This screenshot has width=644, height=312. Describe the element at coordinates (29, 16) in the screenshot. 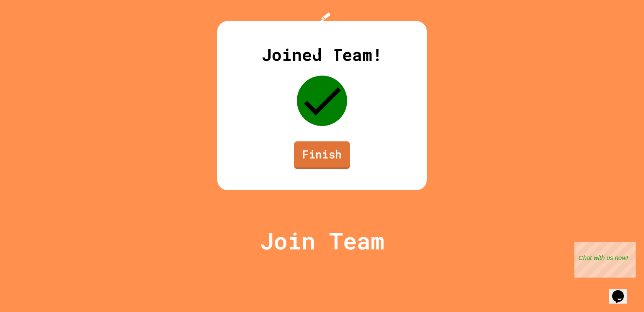

I see `p: Chat with us now!` at that location.